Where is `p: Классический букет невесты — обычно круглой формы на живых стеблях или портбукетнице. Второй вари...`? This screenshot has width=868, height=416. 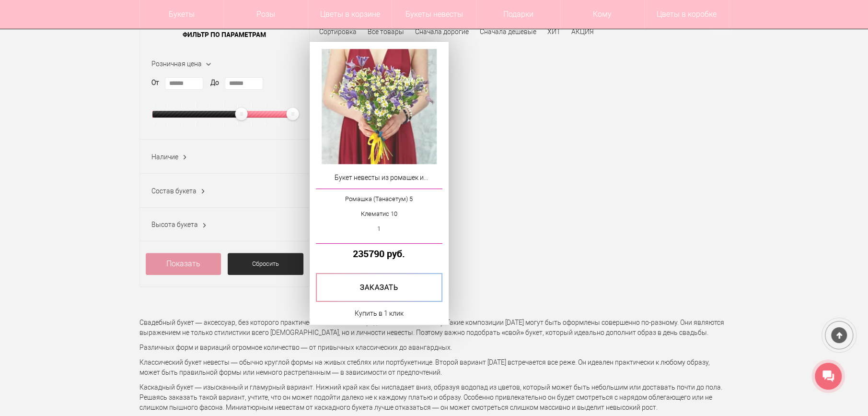 p: Классический букет невесты — обычно круглой формы на живых стеблях или портбукетнице. Второй вари... is located at coordinates (434, 368).